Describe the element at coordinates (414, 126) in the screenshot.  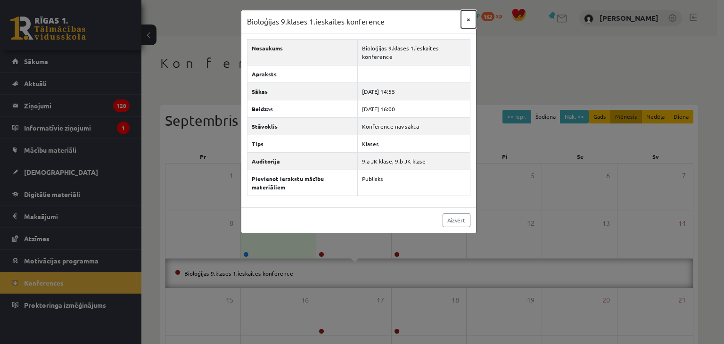
I see `td: Konference nav sākta` at that location.